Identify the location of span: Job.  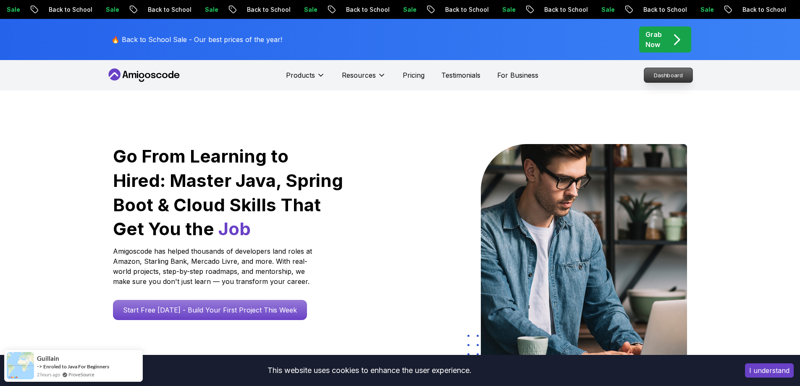
(234, 228).